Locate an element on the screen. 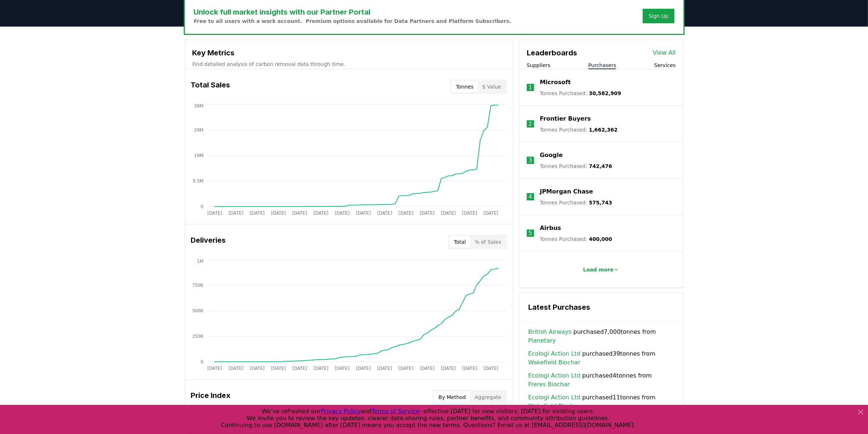 This screenshot has height=434, width=868. h3: Leaderboards is located at coordinates (552, 53).